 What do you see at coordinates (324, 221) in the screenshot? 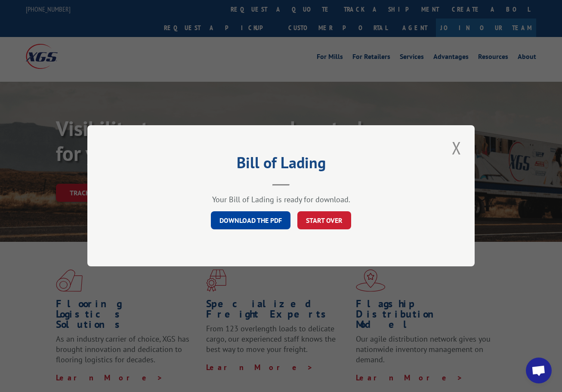
I see `button: START OVER` at bounding box center [324, 221].